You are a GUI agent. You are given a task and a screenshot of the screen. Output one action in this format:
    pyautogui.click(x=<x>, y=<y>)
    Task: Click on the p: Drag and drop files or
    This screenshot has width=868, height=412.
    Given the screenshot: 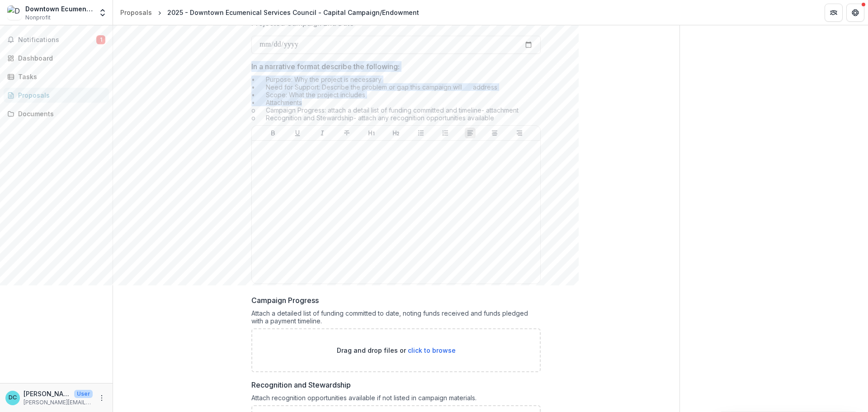 What is the action you would take?
    pyautogui.click(x=396, y=350)
    